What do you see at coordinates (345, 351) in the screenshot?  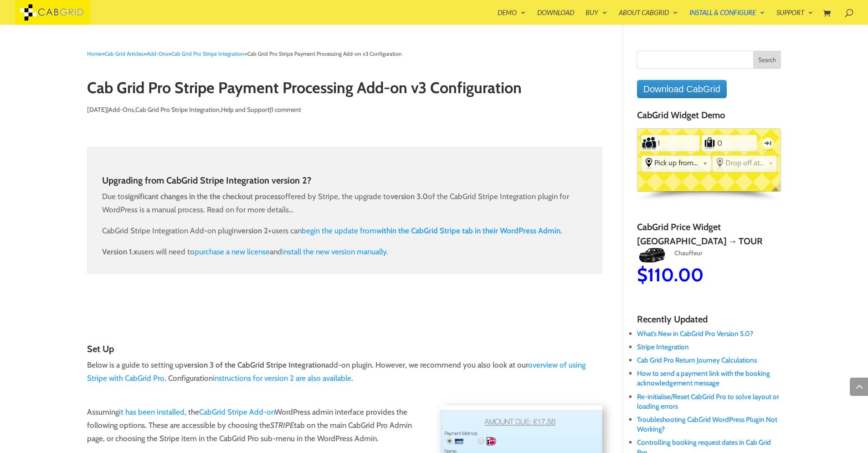 I see `h3: Set Up` at bounding box center [345, 351].